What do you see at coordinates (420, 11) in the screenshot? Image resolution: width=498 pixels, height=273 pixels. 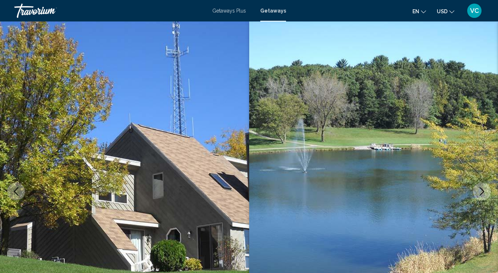 I see `button: Change language` at bounding box center [420, 11].